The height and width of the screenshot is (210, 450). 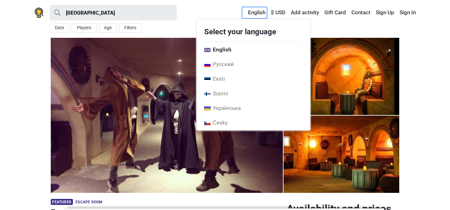 I want to click on button: Players, so click(x=84, y=28).